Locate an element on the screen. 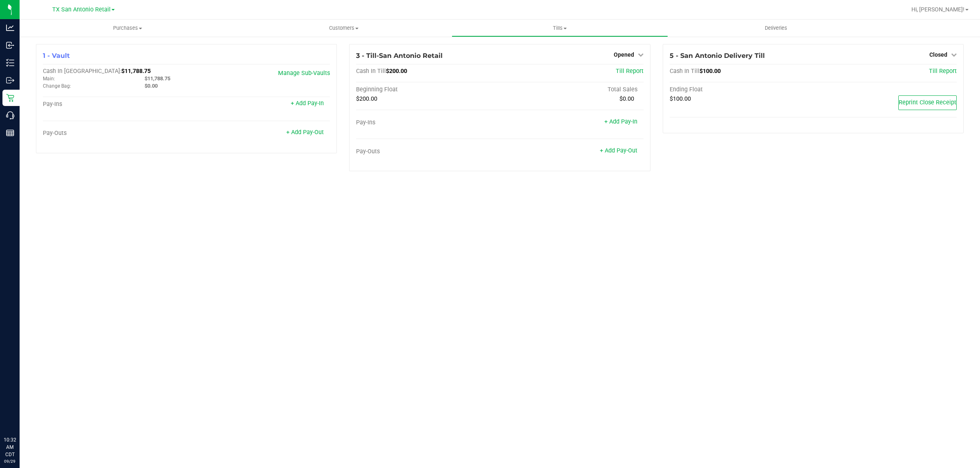  span: Change Bag: is located at coordinates (57, 86).